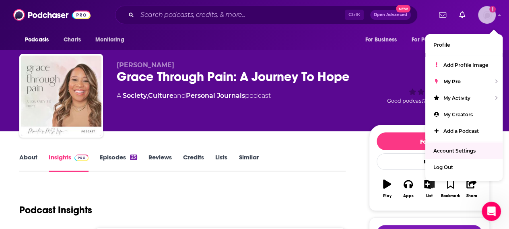 This screenshot has width=509, height=229. What do you see at coordinates (471, 189) in the screenshot?
I see `button: Share` at bounding box center [471, 189].